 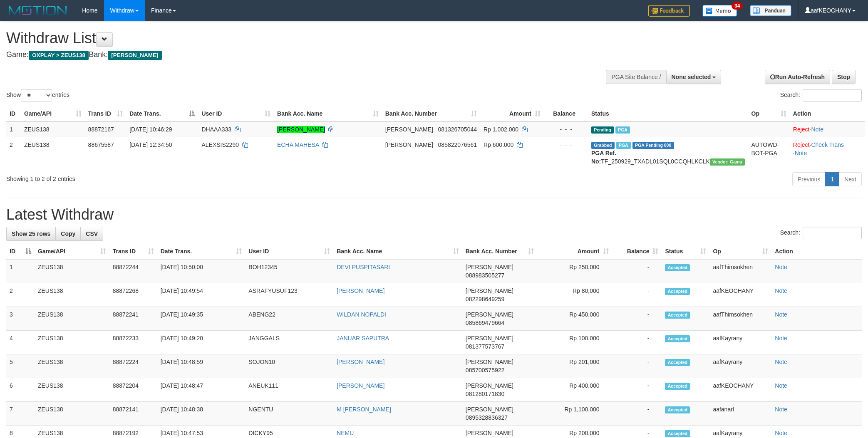 I want to click on td: Rp 450,000, so click(x=575, y=318).